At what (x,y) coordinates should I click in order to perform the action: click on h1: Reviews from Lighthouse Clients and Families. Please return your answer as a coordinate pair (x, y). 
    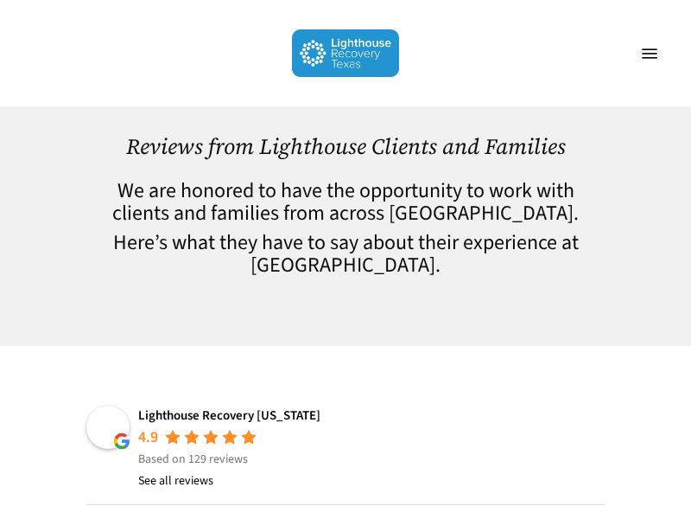
    Looking at the image, I should click on (346, 146).